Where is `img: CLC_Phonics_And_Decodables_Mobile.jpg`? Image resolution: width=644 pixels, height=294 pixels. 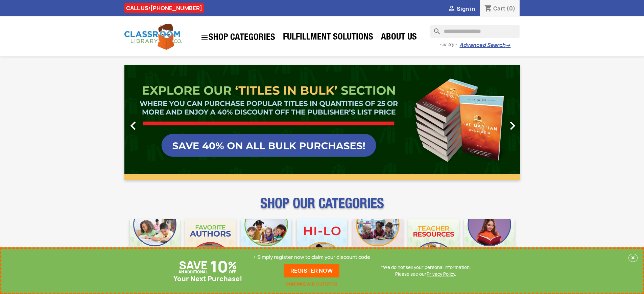 img: CLC_Phonics_And_Decodables_Mobile.jpg is located at coordinates (266, 244).